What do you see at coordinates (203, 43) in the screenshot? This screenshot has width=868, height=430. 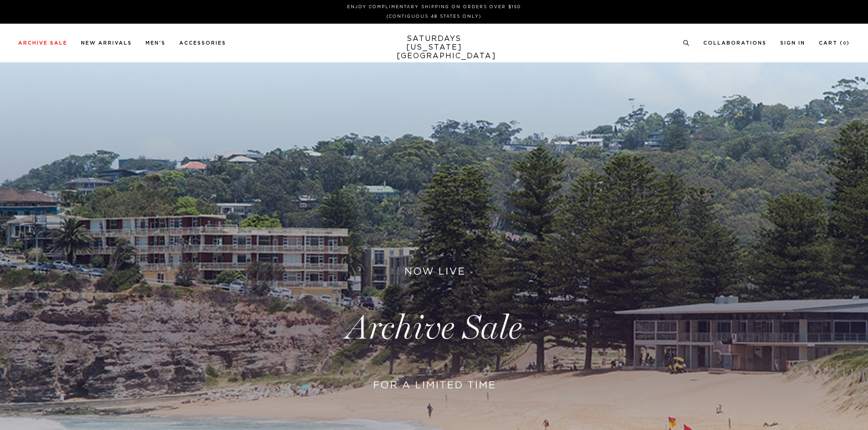 I see `a: Accessories` at bounding box center [203, 43].